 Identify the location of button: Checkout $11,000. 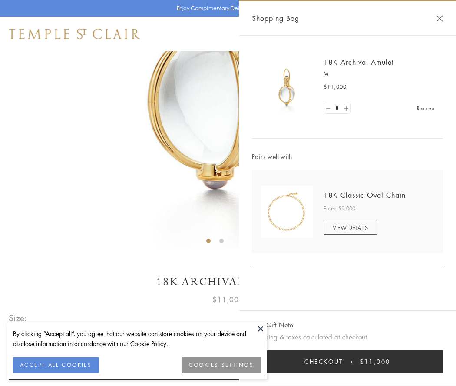
(347, 361).